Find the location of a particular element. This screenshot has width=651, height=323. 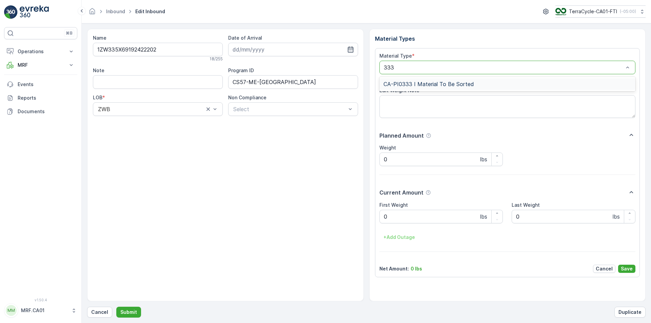

img: logo_light-DOdMpM7g.png is located at coordinates (34, 12).